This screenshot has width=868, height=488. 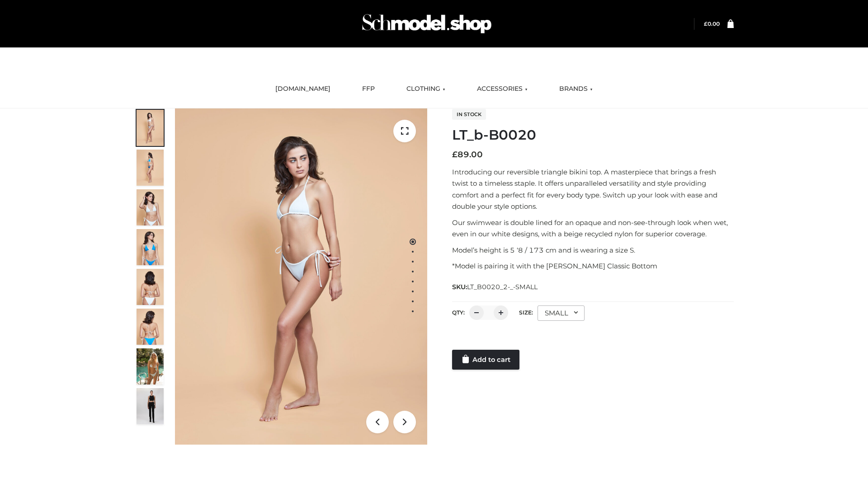 What do you see at coordinates (458, 312) in the screenshot?
I see `label: QTY:` at bounding box center [458, 312].